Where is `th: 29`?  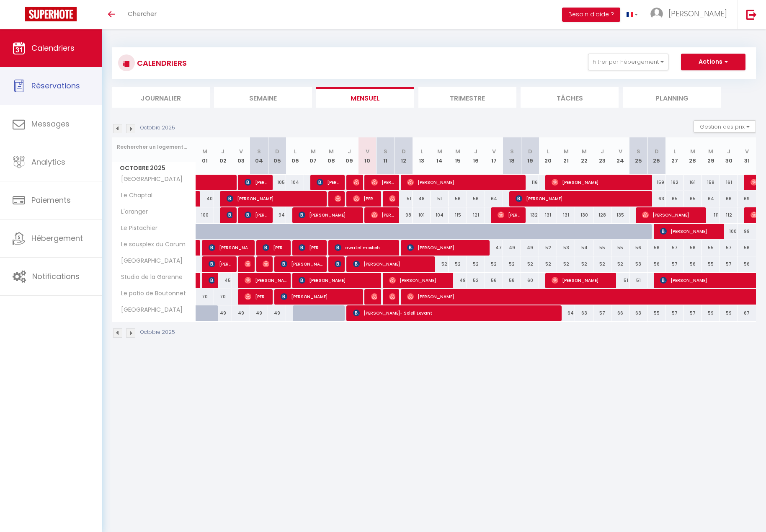
th: 29 is located at coordinates (711, 155).